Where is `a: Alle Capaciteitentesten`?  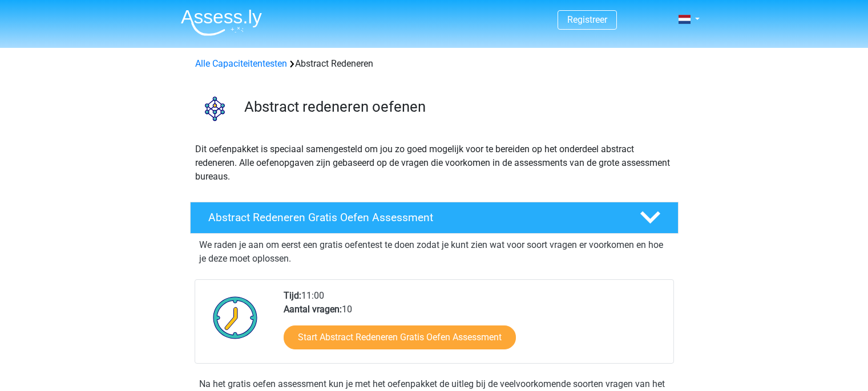
a: Alle Capaciteitentesten is located at coordinates (241, 64).